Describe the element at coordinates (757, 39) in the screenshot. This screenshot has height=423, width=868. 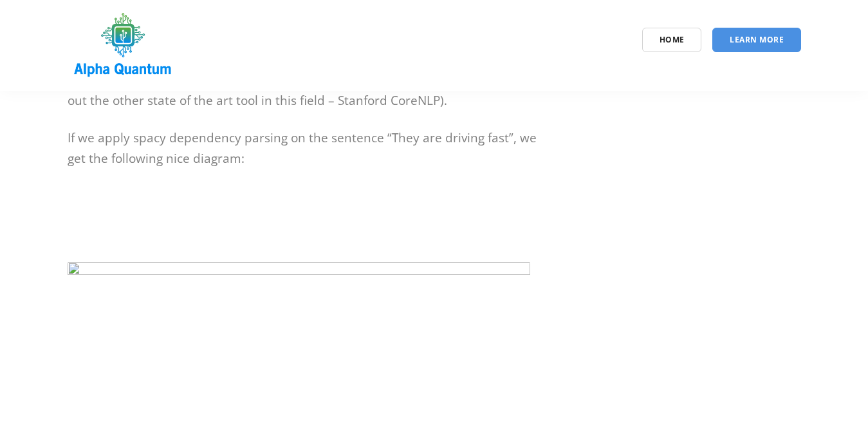
I see `span: Learn More` at that location.